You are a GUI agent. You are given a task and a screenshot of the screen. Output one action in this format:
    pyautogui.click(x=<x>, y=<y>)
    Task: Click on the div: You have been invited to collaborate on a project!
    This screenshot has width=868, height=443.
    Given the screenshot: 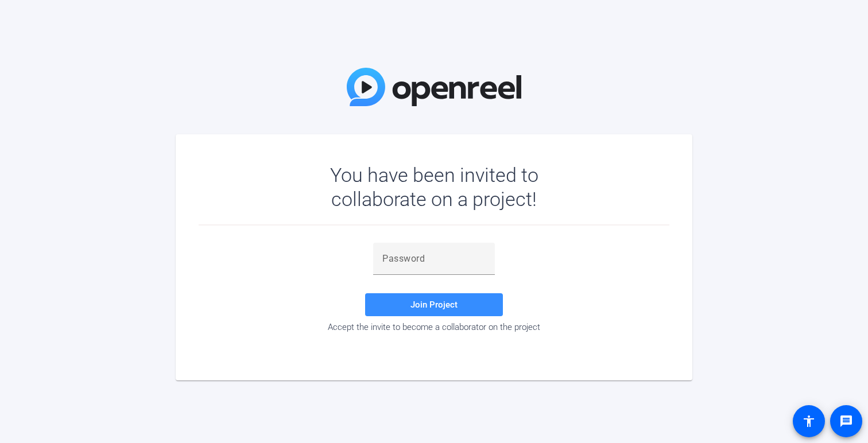 What is the action you would take?
    pyautogui.click(x=434, y=187)
    